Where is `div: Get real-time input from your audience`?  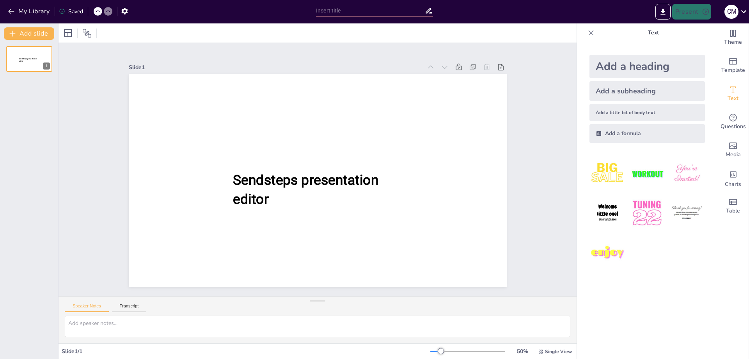
div: Get real-time input from your audience is located at coordinates (733, 122).